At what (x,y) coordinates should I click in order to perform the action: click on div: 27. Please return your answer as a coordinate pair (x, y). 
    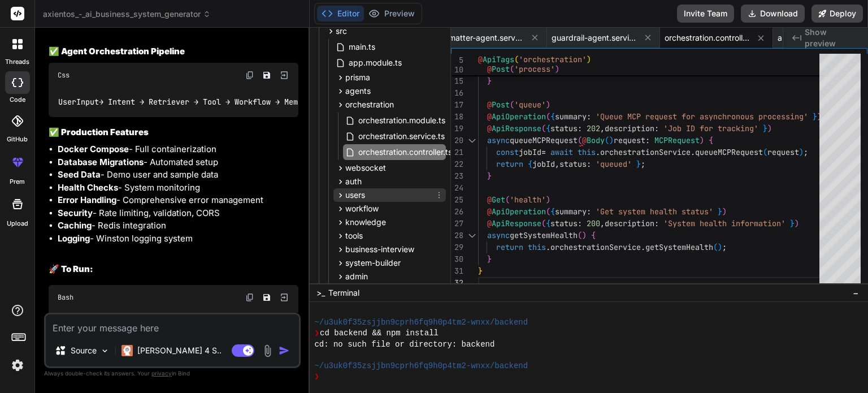
    Looking at the image, I should click on (457, 224).